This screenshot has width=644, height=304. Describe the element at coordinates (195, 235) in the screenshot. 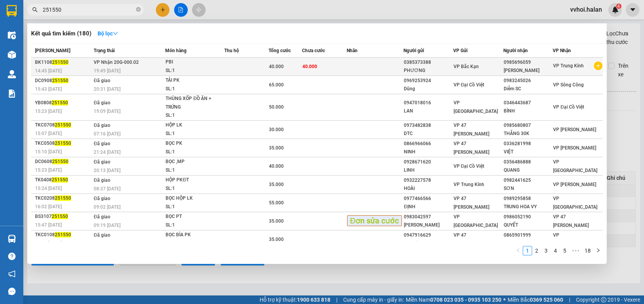

I see `div: BỌC BÌA PK` at that location.